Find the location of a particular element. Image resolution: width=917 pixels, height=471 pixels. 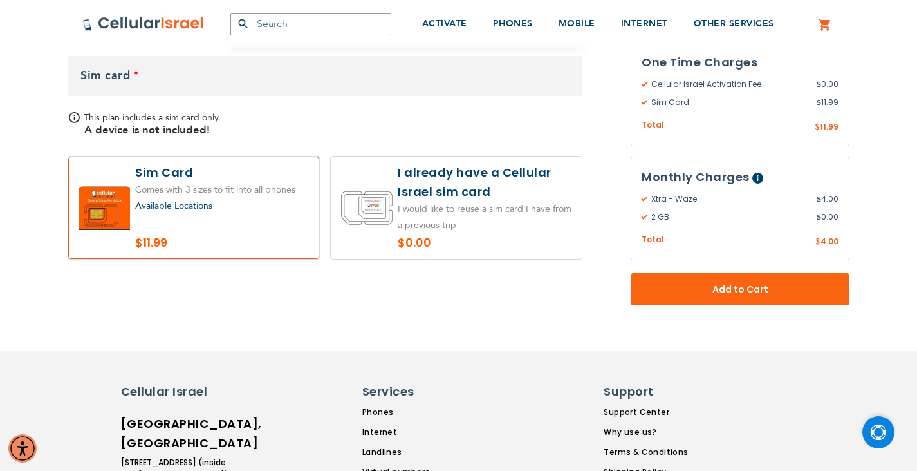

h6: Support is located at coordinates (642, 391).